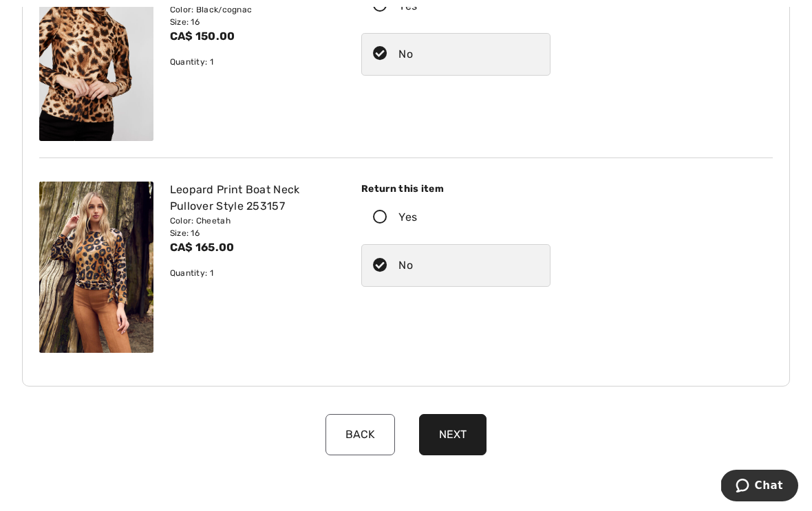 The width and height of the screenshot is (812, 511). What do you see at coordinates (96, 267) in the screenshot?
I see `img: frank-lyman-tops-cheetah_253157_1_fe83_search.jpg` at bounding box center [96, 267].